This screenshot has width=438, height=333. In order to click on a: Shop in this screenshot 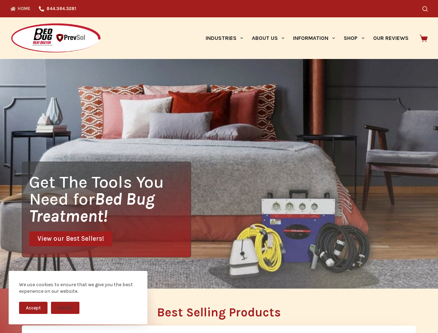, I will do `click(354, 38)`.